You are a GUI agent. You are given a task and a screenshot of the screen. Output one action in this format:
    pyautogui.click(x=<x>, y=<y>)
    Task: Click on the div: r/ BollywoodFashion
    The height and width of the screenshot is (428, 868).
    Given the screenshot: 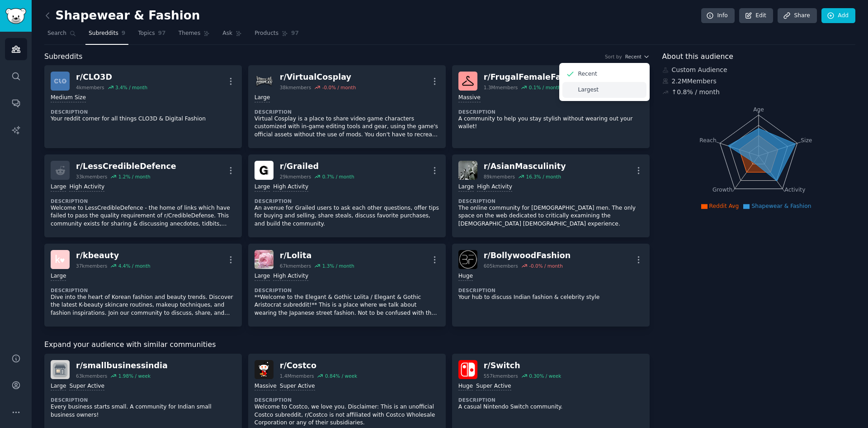 What is the action you would take?
    pyautogui.click(x=527, y=256)
    